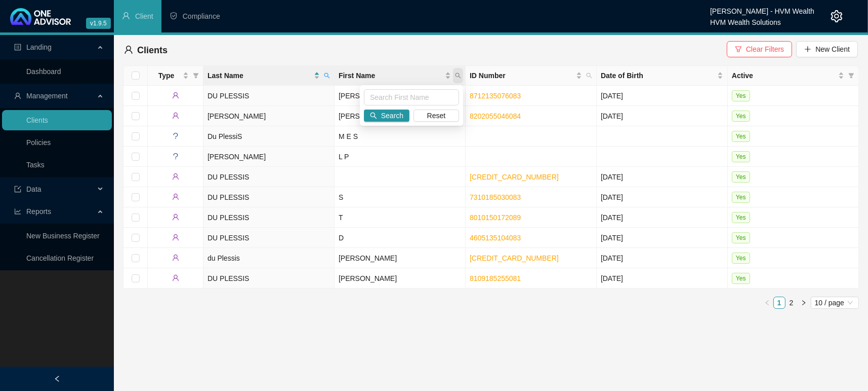 This screenshot has height=391, width=868. I want to click on span: Data, so click(34, 189).